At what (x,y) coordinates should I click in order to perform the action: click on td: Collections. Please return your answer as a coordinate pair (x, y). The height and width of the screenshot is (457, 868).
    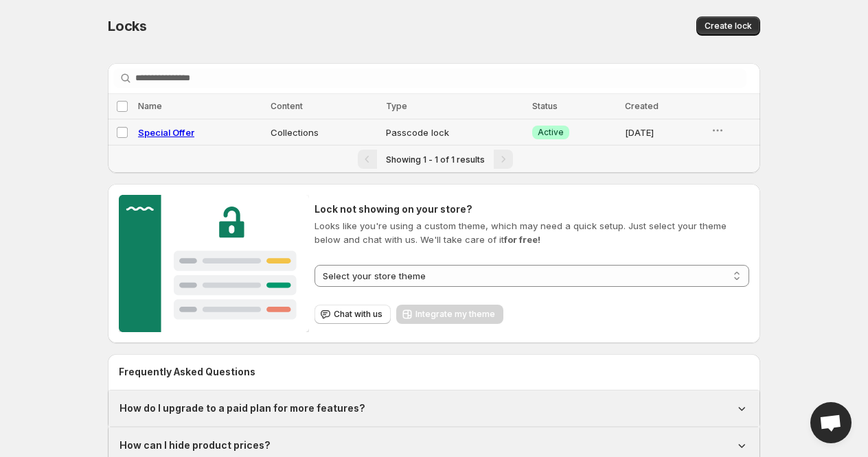
    Looking at the image, I should click on (324, 132).